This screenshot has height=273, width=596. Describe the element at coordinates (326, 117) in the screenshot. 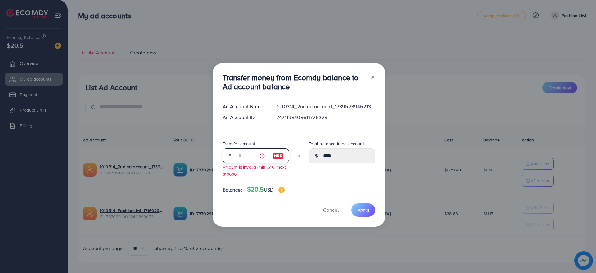

I see `div: 7471198408611725328` at that location.